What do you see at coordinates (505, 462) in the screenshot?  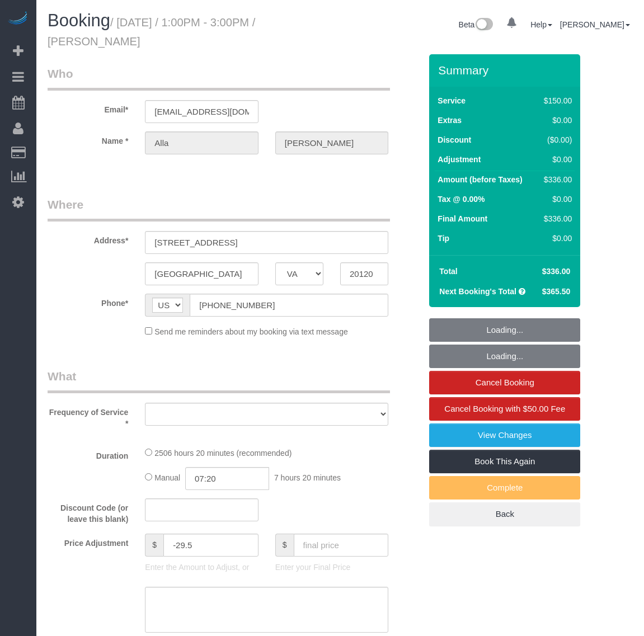 I see `a: Book This Again` at bounding box center [505, 462].